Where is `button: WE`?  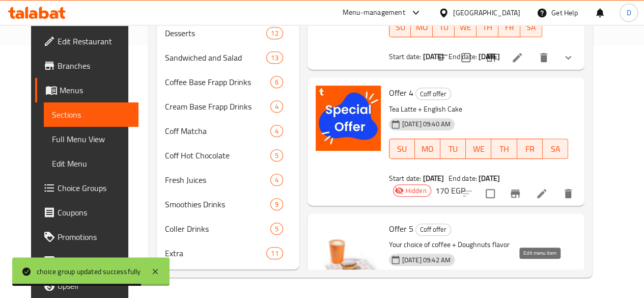
button: WE is located at coordinates (478, 149).